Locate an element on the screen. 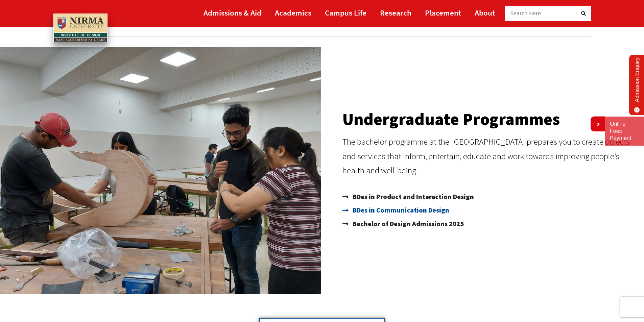 Image resolution: width=644 pixels, height=322 pixels. a: Bachelor of Design Admissions 2025 is located at coordinates (490, 224).